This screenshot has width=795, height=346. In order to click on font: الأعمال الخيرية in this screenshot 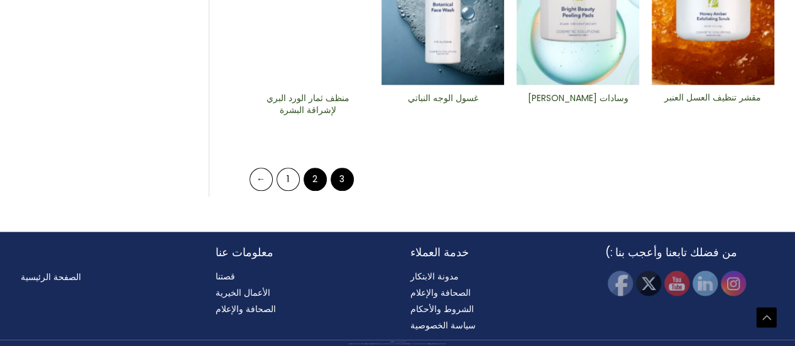, I will do `click(242, 293)`.